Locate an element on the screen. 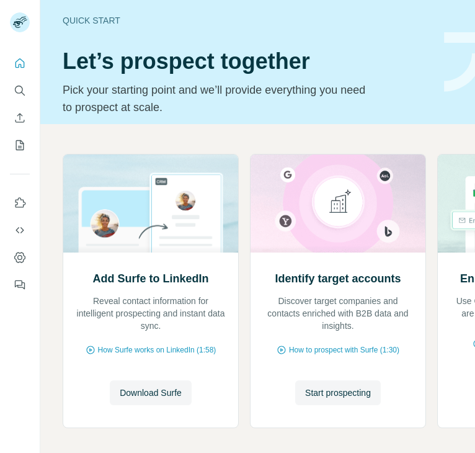 The height and width of the screenshot is (453, 475). span: Download Surfe is located at coordinates (151, 393).